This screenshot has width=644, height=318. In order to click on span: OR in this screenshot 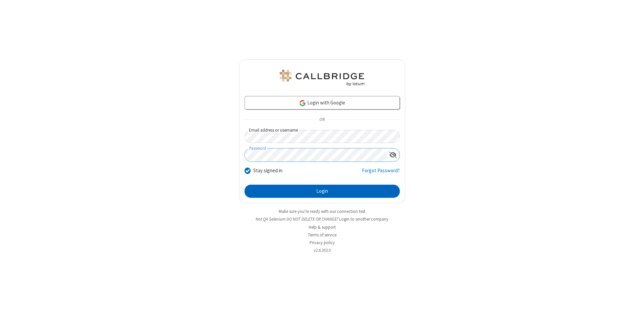, I will do `click(322, 120)`.